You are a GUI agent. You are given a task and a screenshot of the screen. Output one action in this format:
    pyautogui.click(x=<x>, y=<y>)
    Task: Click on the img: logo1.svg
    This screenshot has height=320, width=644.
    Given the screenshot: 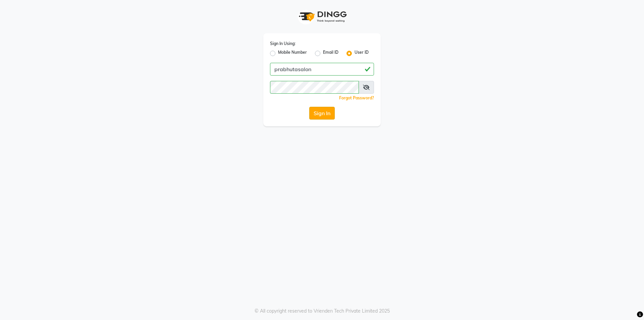 What is the action you would take?
    pyautogui.click(x=322, y=17)
    